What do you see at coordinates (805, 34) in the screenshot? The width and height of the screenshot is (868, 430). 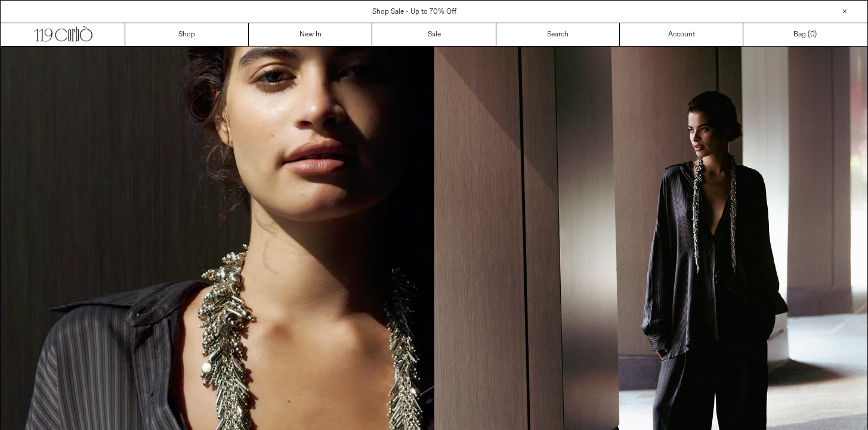 I see `a: Bag ()` at bounding box center [805, 34].